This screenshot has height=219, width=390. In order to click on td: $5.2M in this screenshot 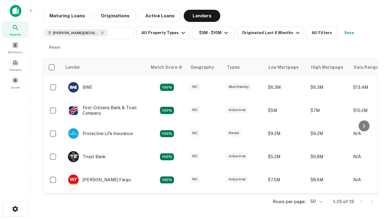, I will do `click(286, 157)`.